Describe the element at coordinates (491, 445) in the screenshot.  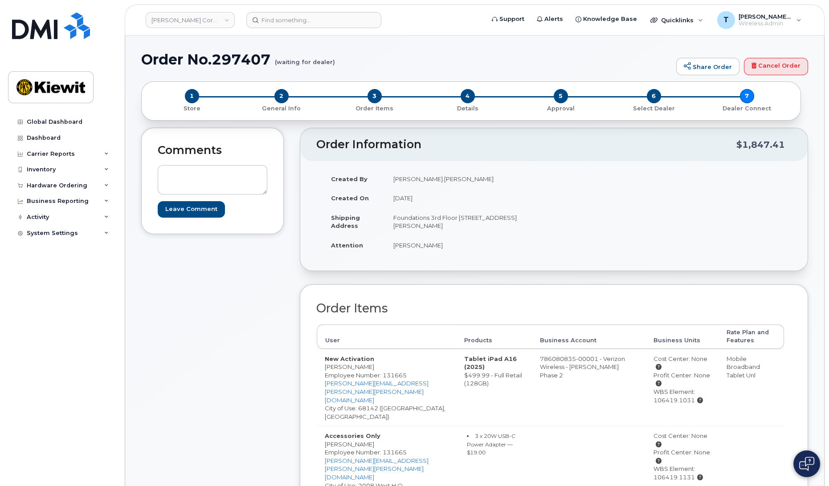
I see `small: 3 x 20W USB-C Power Adapter — $19.00` at that location.